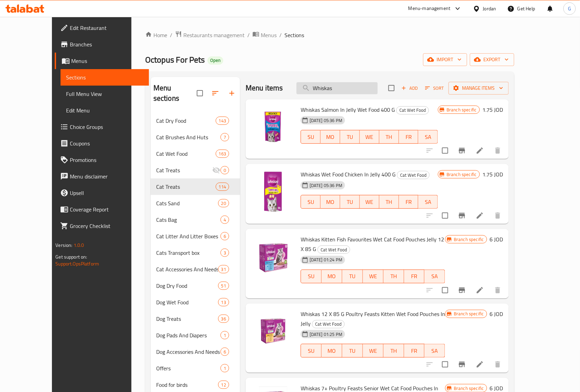 This screenshot has width=580, height=392. Describe the element at coordinates (493, 110) in the screenshot. I see `h6: 1.75 JOD` at that location.